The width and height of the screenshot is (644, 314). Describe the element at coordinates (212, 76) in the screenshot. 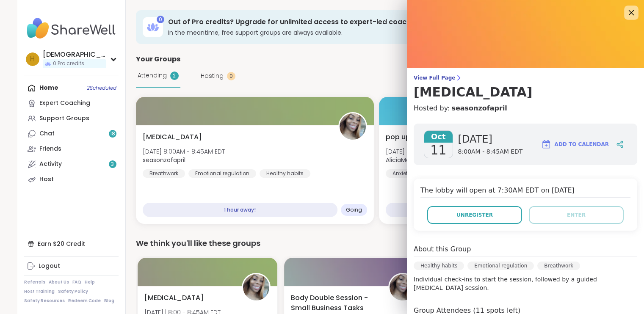

I see `span: Hosting` at that location.